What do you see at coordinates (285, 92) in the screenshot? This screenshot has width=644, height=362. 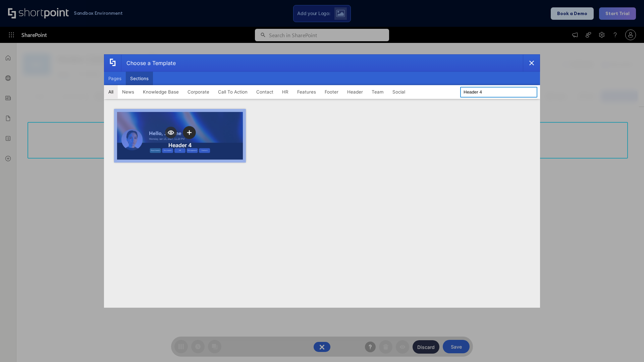 I see `button: HR` at bounding box center [285, 92].